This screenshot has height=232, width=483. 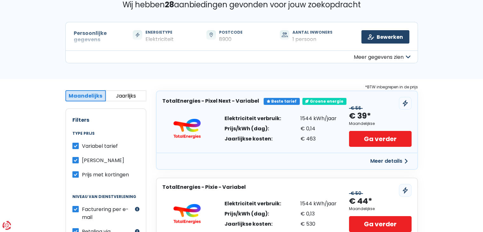 What do you see at coordinates (356, 193) in the screenshot?
I see `div: € 50` at bounding box center [356, 193].